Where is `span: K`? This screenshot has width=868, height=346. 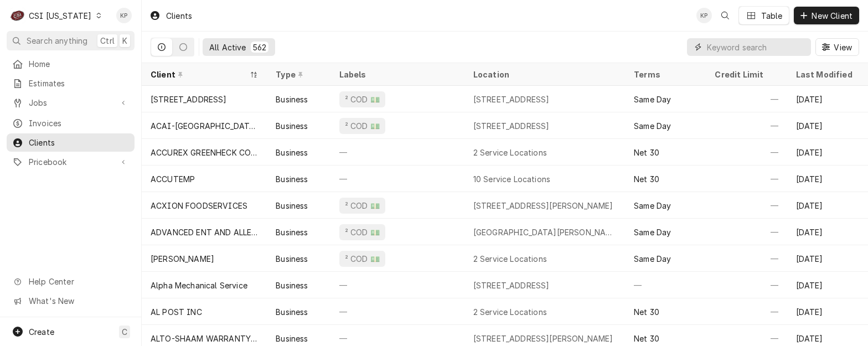 span: K is located at coordinates (124, 40).